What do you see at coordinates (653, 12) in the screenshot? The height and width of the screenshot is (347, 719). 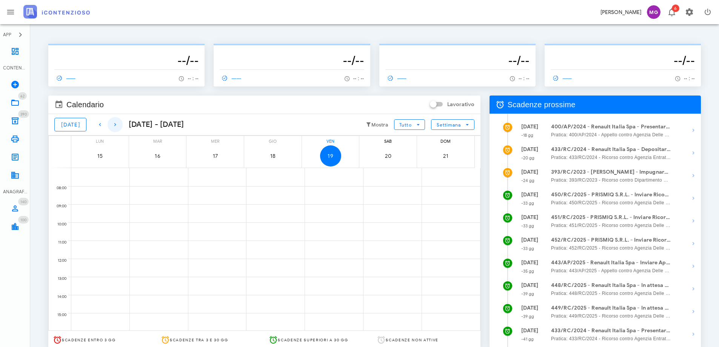 I see `button: MG` at bounding box center [653, 12].